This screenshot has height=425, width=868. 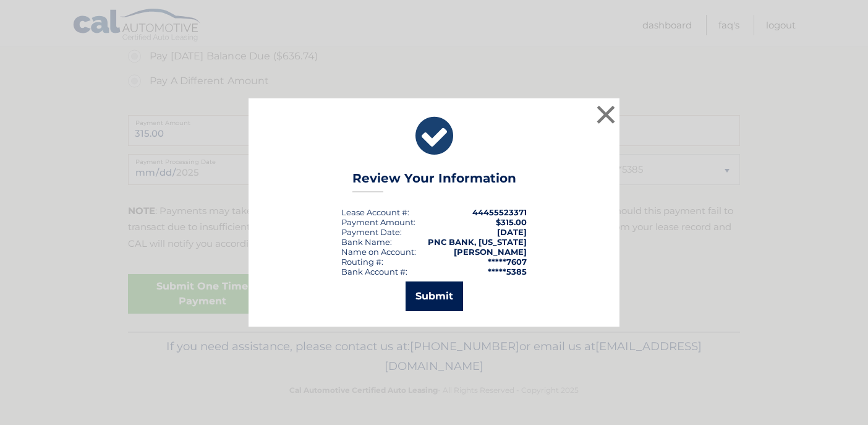 I want to click on div: Routing #:, so click(x=363, y=262).